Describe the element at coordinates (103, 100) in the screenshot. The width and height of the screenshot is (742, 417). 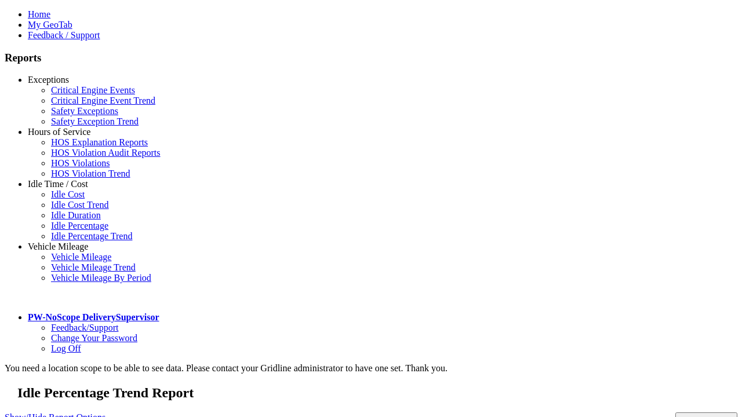
I see `a: Critical Engine Event Trend` at that location.